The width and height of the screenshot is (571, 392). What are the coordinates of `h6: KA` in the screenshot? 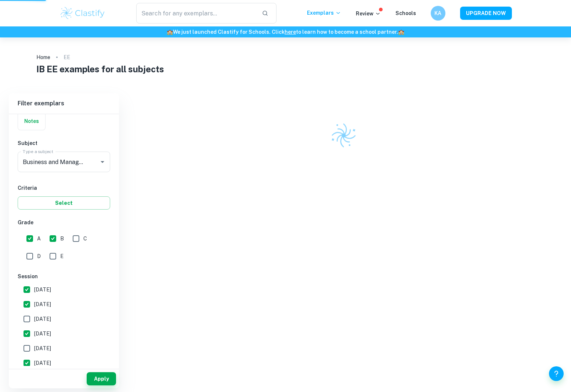 It's located at (438, 13).